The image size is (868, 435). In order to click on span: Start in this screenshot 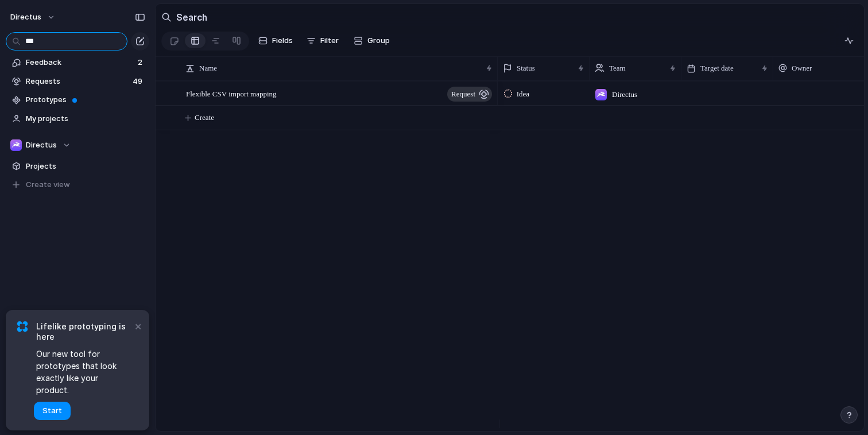, I will do `click(52, 411)`.